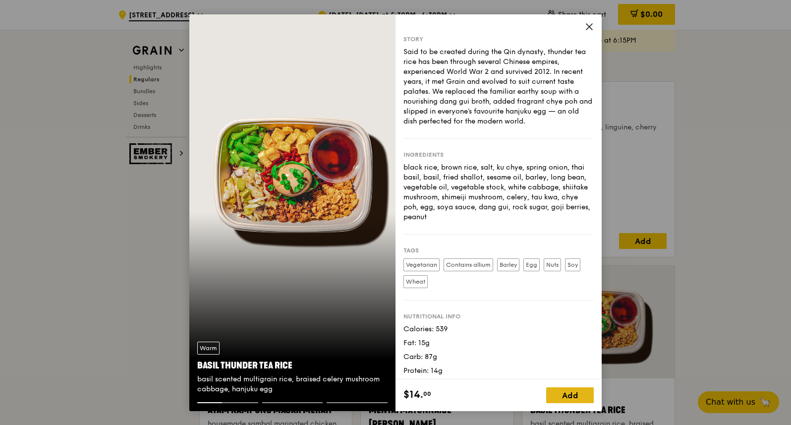 This screenshot has width=791, height=425. What do you see at coordinates (570, 395) in the screenshot?
I see `div: Add` at bounding box center [570, 395].